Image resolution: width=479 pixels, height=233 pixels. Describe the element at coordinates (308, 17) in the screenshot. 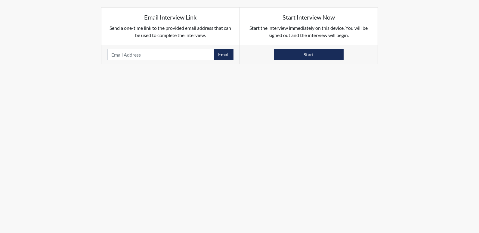

I see `h5: Start Interview Now` at that location.